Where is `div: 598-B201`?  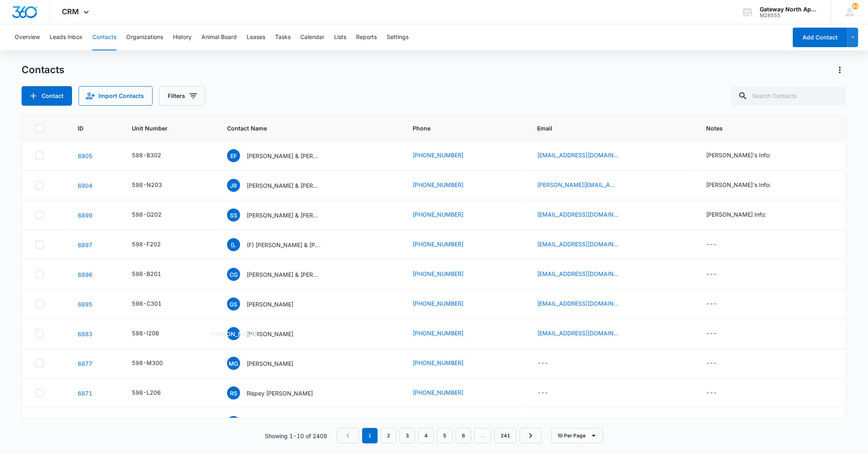
div: 598-B201 is located at coordinates (146, 274).